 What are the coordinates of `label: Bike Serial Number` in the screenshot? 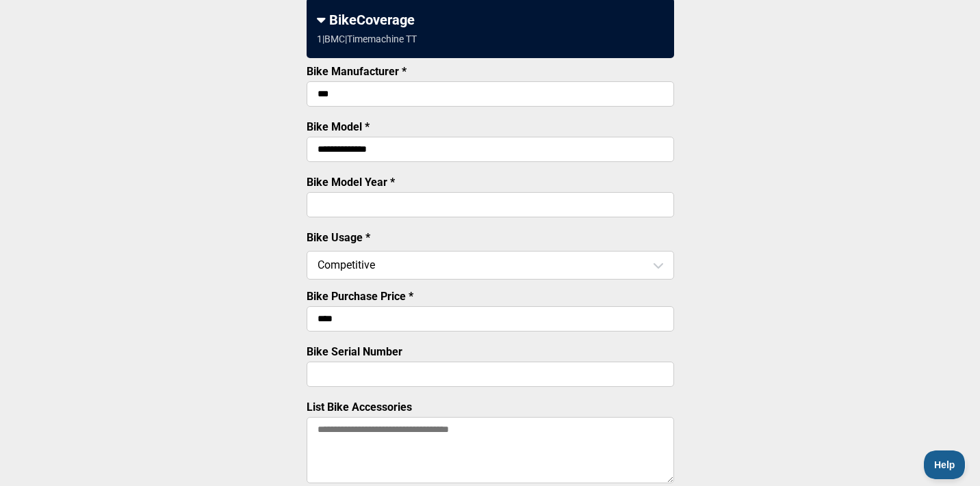 It's located at (354, 351).